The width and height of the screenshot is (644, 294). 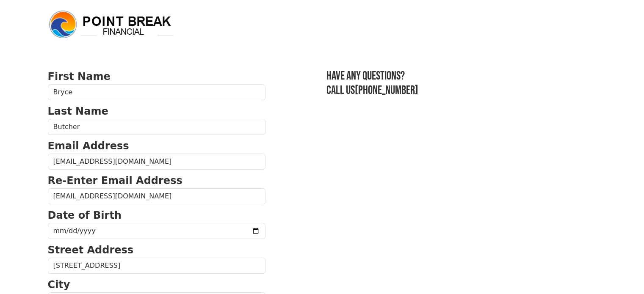 What do you see at coordinates (91, 250) in the screenshot?
I see `strong: Street Address` at bounding box center [91, 250].